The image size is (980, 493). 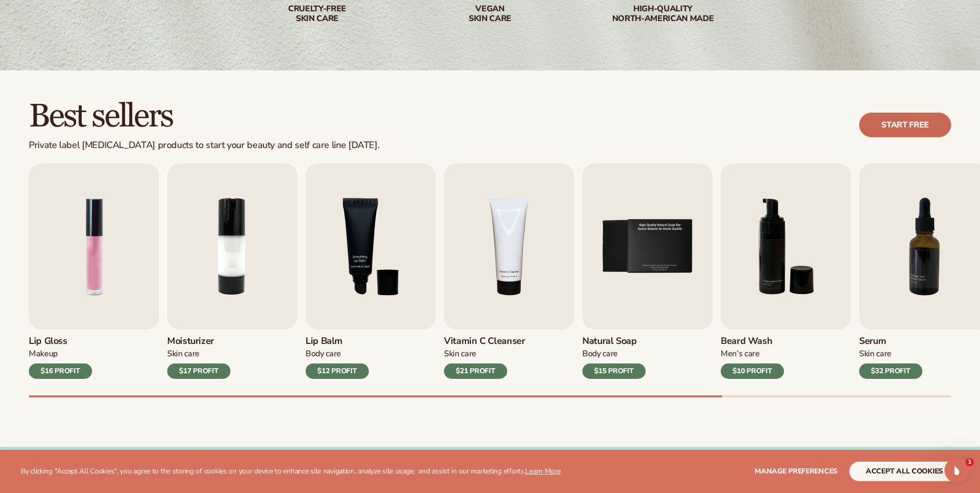 I want to click on h3: Serum, so click(x=891, y=341).